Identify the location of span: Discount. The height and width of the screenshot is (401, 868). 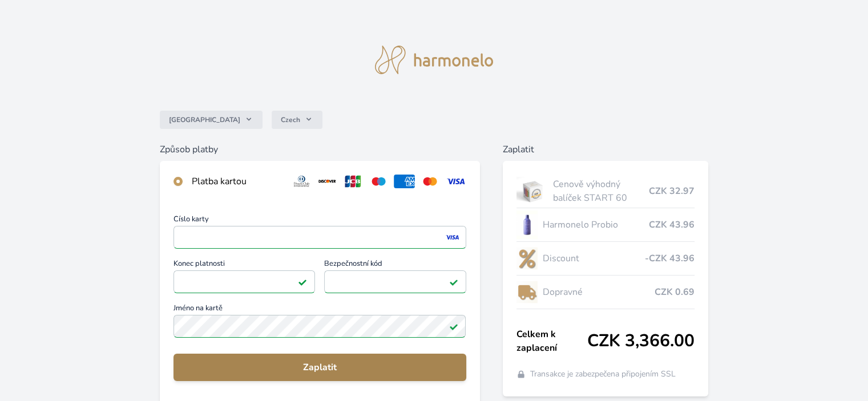
(593, 258).